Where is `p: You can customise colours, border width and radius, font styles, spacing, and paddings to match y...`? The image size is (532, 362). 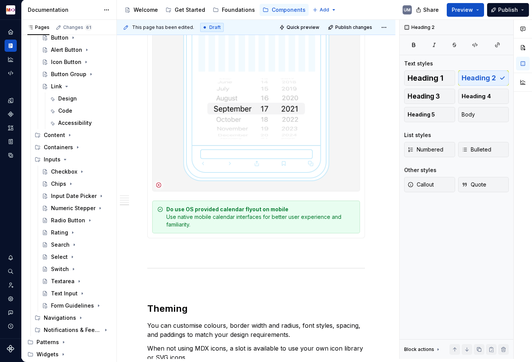
p: You can customise colours, border width and radius, font styles, spacing, and paddings to match y... is located at coordinates (256, 330).